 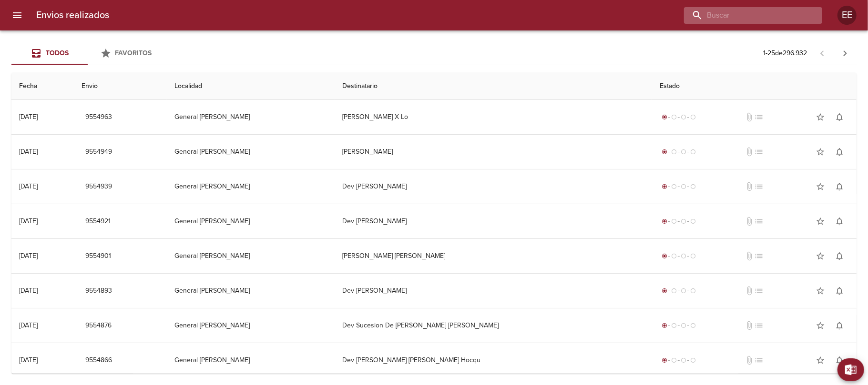 What do you see at coordinates (98, 291) in the screenshot?
I see `button: 9554893` at bounding box center [98, 291].